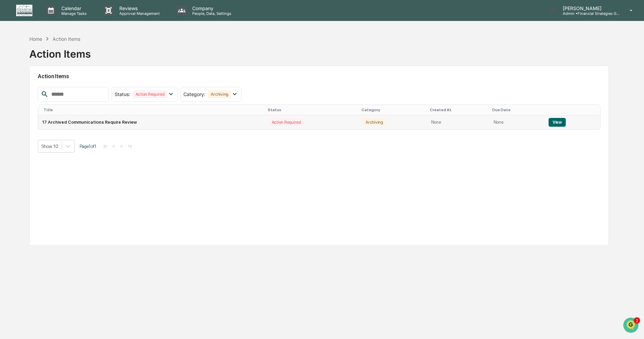  I want to click on a: 🔎Data Lookup, so click(25, 154).